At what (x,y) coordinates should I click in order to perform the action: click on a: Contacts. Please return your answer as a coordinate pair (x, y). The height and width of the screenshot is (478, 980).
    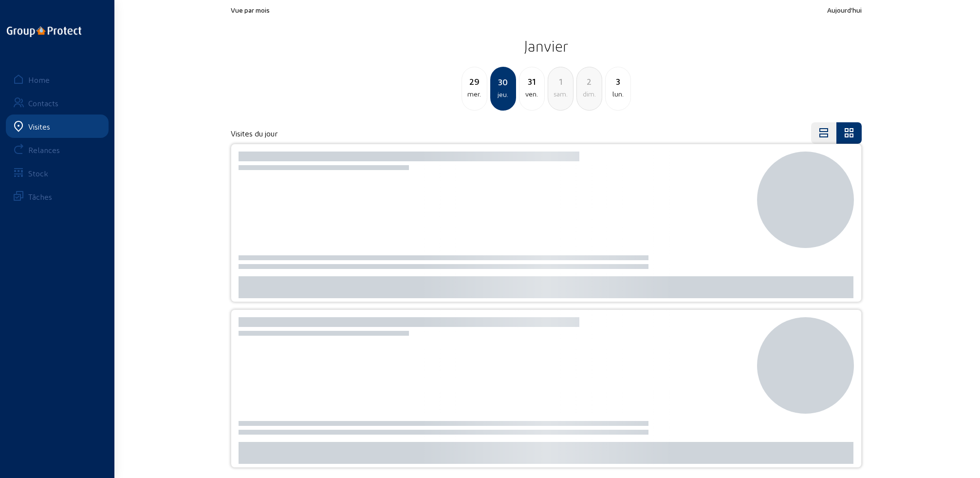
    Looking at the image, I should click on (57, 102).